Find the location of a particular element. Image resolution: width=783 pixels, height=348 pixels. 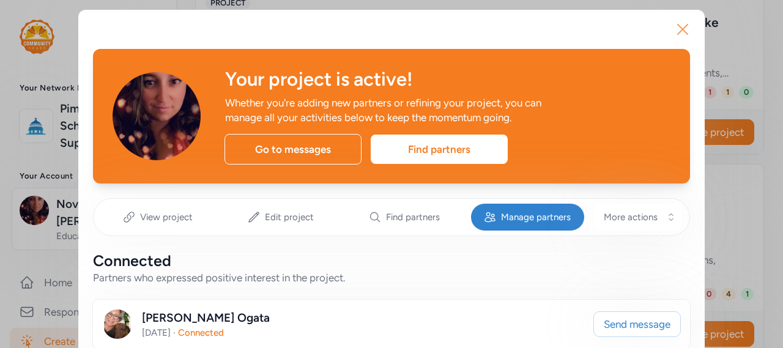

span: Connected is located at coordinates (201, 333).